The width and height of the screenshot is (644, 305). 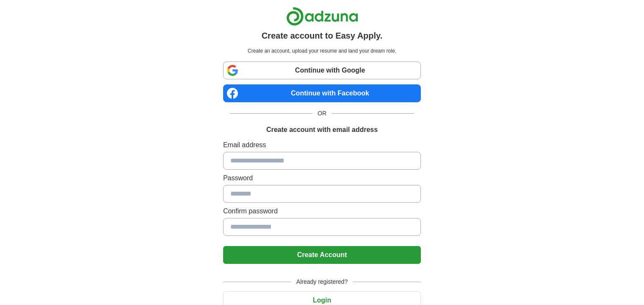 What do you see at coordinates (322, 300) in the screenshot?
I see `a: Login` at bounding box center [322, 300].